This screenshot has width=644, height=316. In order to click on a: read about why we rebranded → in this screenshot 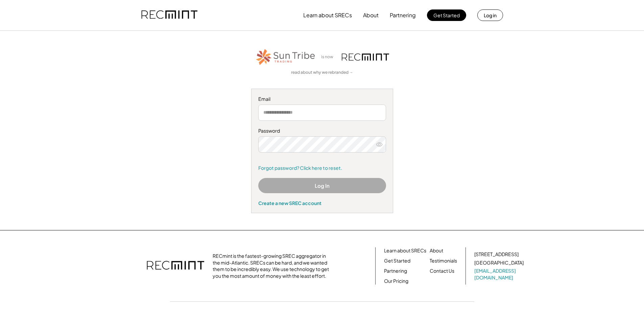, I will do `click(322, 72)`.